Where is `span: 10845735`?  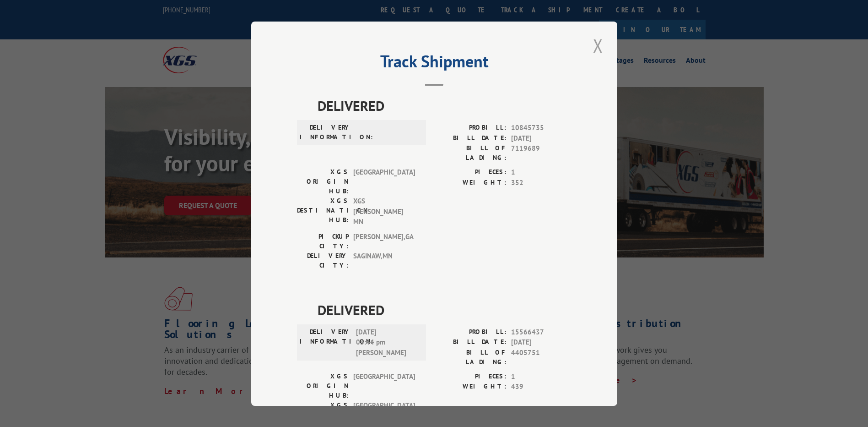 span: 10845735 is located at coordinates (541, 127).